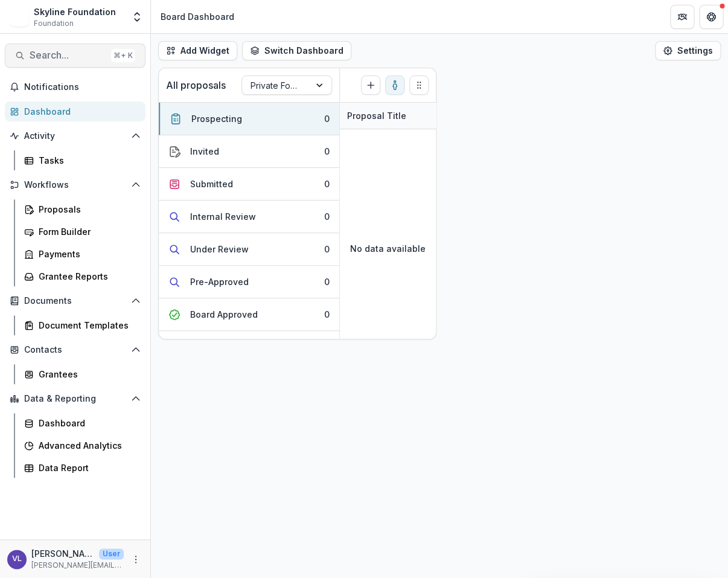 The image size is (728, 578). I want to click on button: Create Proposal, so click(371, 85).